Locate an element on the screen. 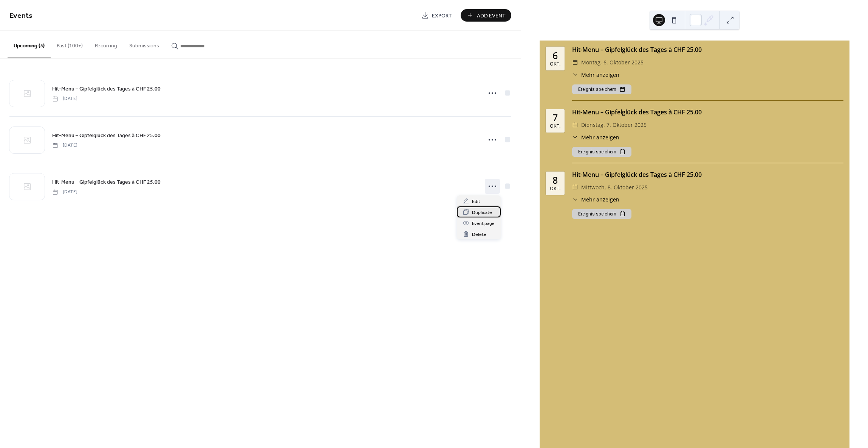 Image resolution: width=868 pixels, height=448 pixels. div: 8 is located at coordinates (556, 179).